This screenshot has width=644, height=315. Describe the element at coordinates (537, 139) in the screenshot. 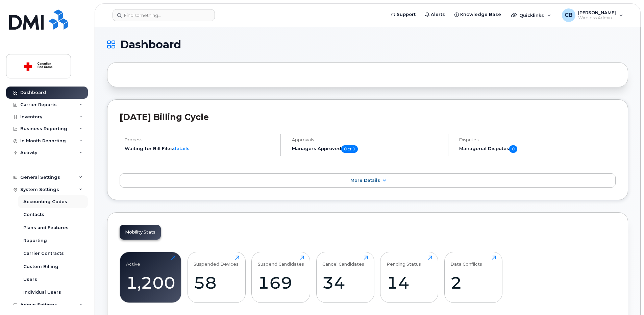

I see `h4: Disputes` at that location.